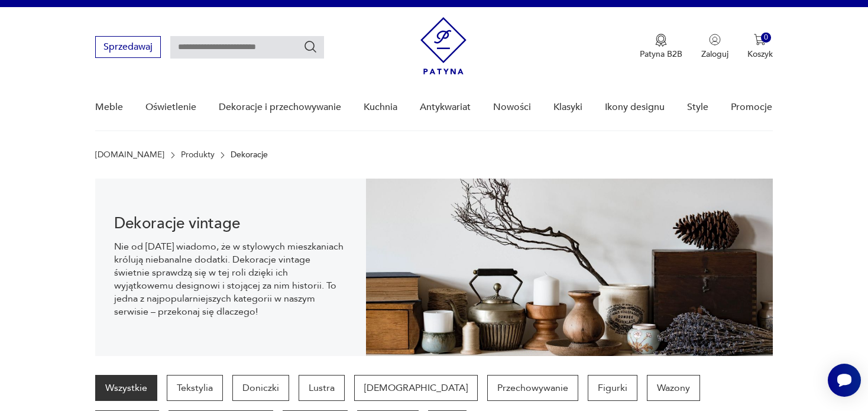  I want to click on a: Oświetlenie, so click(171, 107).